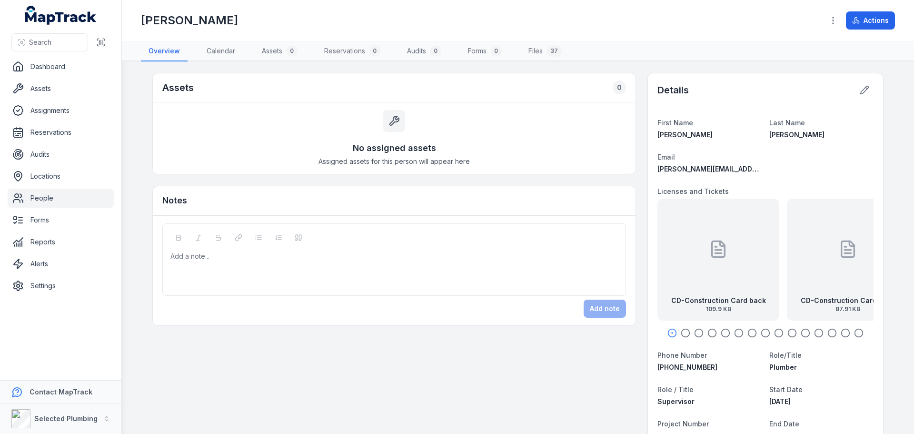 The image size is (914, 434). What do you see at coordinates (352, 51) in the screenshot?
I see `a: Reservations0` at bounding box center [352, 51].